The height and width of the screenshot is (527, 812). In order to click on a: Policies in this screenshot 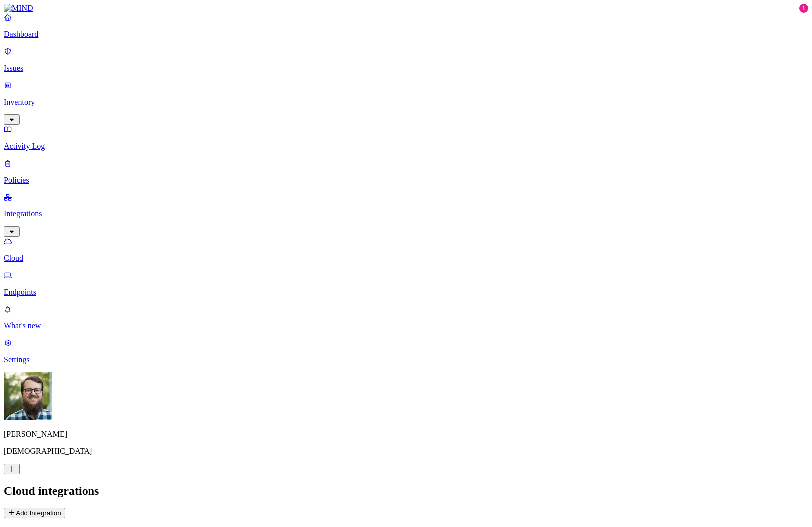, I will do `click(406, 171)`.